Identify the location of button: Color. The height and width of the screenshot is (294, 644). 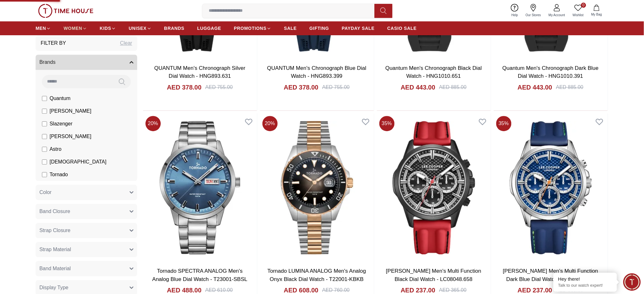
(86, 192).